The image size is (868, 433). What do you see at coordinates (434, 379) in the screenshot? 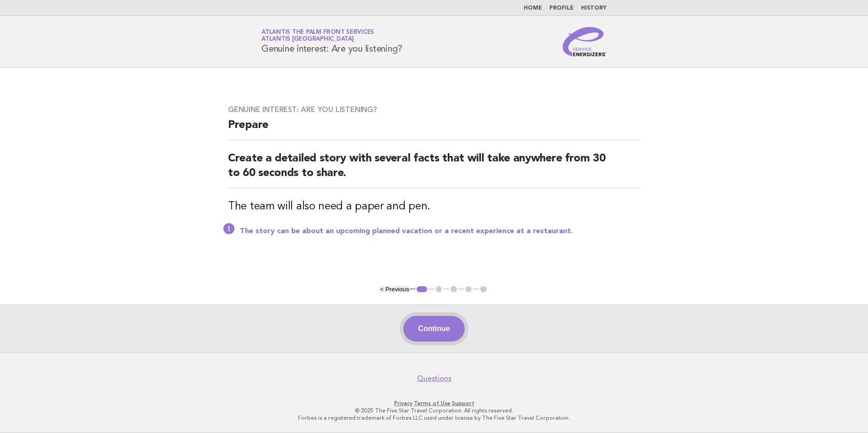
I see `a: Questions` at bounding box center [434, 379].